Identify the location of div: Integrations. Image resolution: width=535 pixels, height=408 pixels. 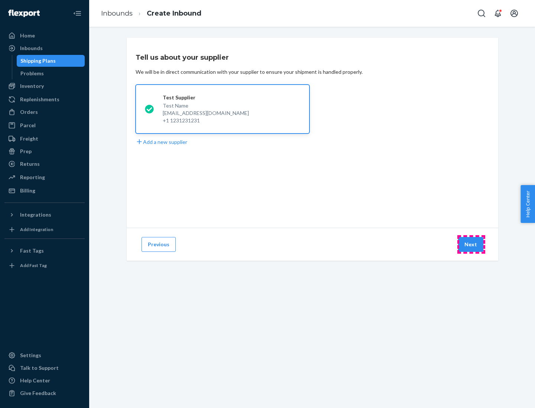
(36, 215).